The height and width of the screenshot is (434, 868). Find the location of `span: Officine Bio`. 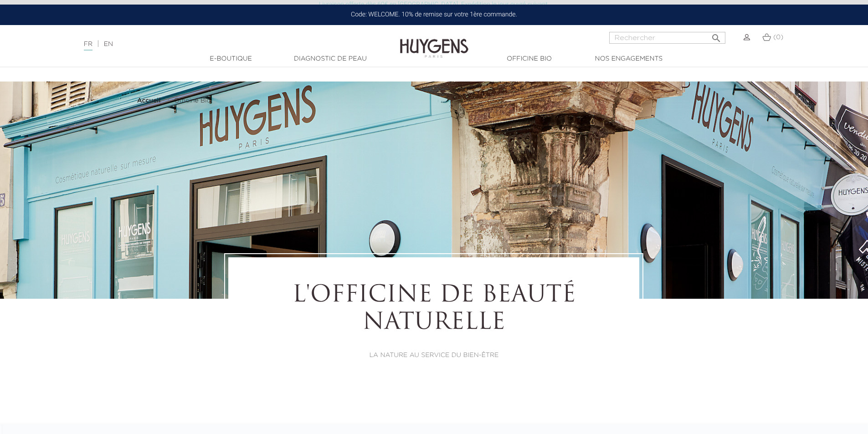

span: Officine Bio is located at coordinates (192, 101).